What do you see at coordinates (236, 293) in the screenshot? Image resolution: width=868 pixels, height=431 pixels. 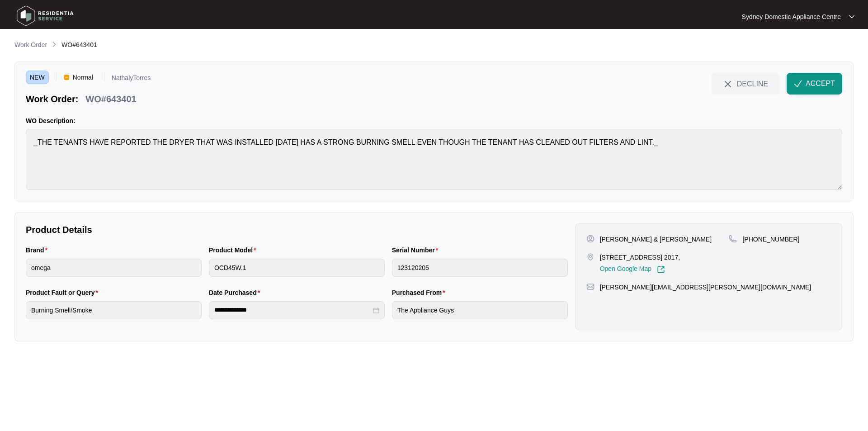 I see `label: Date Purchased` at bounding box center [236, 293].